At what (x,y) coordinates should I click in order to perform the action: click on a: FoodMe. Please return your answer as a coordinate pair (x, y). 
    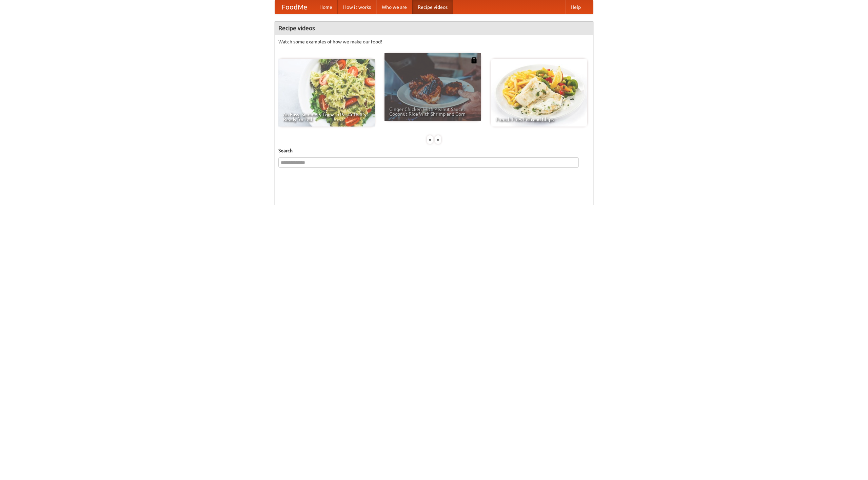
    Looking at the image, I should click on (294, 7).